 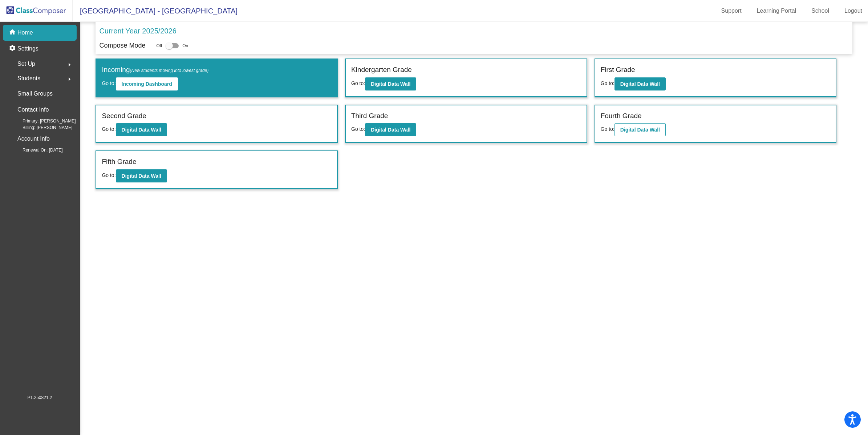 What do you see at coordinates (124, 116) in the screenshot?
I see `label: Second Grade` at bounding box center [124, 116].